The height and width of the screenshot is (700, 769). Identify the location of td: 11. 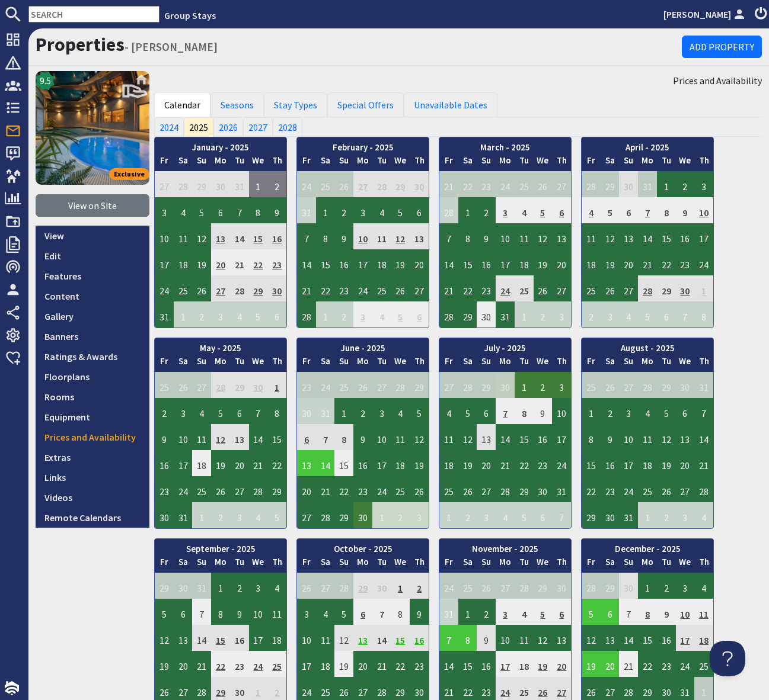
(591, 236).